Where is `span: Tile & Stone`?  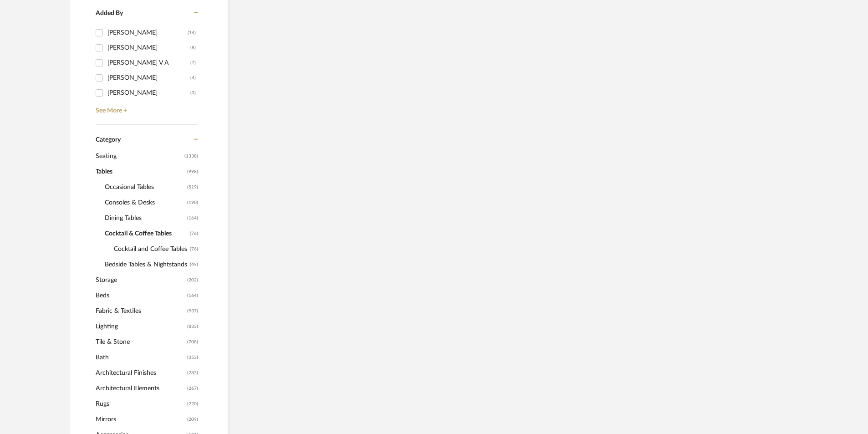
span: Tile & Stone is located at coordinates (140, 342).